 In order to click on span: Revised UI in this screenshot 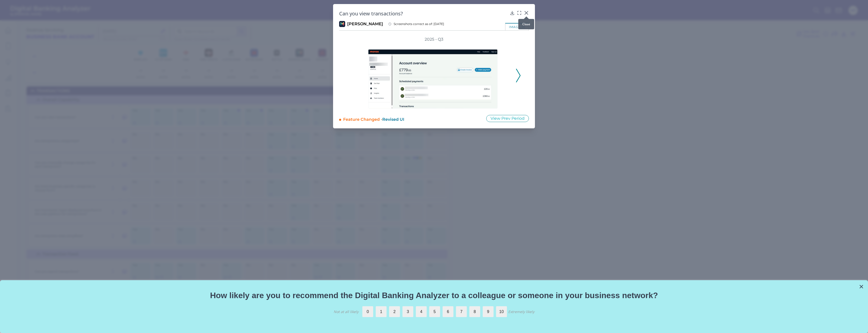, I will do `click(393, 119)`.